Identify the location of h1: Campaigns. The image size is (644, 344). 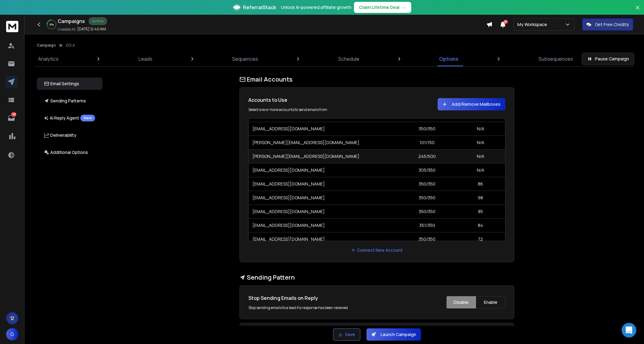
(71, 21).